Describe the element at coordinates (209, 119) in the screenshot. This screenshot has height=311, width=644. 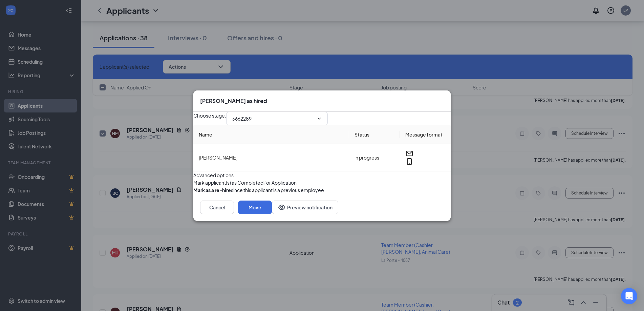
I see `span: Choose stage :` at that location.